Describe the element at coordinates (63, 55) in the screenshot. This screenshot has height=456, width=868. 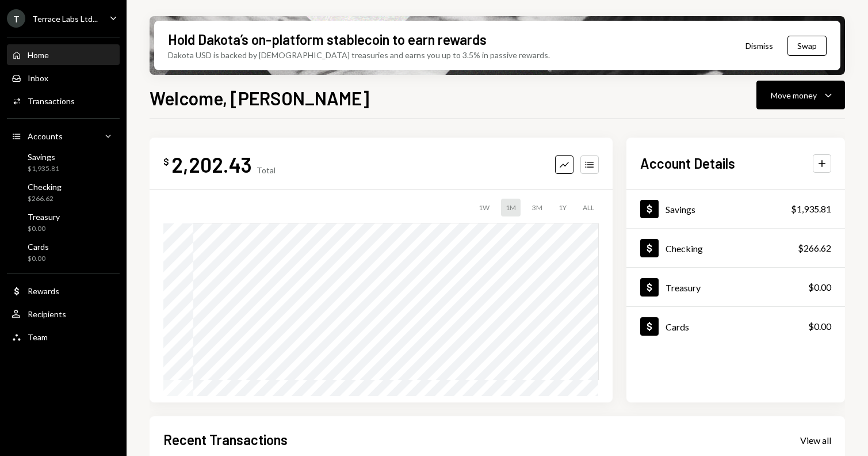
I see `a: Home` at that location.